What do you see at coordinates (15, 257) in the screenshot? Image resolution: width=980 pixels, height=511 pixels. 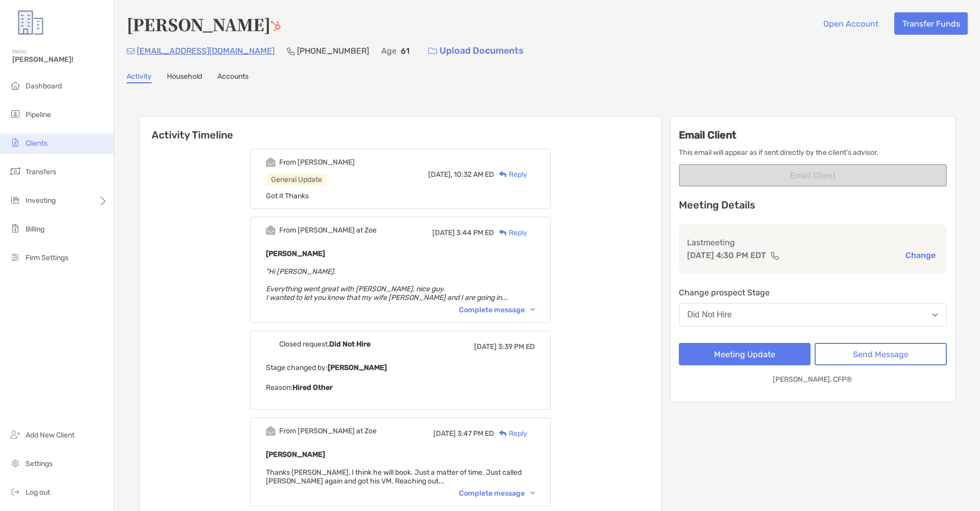 I see `img: firm-settings icon` at bounding box center [15, 257].